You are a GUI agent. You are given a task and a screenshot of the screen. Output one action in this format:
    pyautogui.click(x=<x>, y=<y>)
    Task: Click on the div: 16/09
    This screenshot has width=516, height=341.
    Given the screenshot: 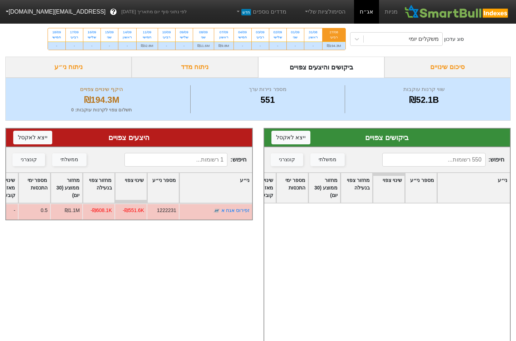 What is the action you would take?
    pyautogui.click(x=92, y=32)
    